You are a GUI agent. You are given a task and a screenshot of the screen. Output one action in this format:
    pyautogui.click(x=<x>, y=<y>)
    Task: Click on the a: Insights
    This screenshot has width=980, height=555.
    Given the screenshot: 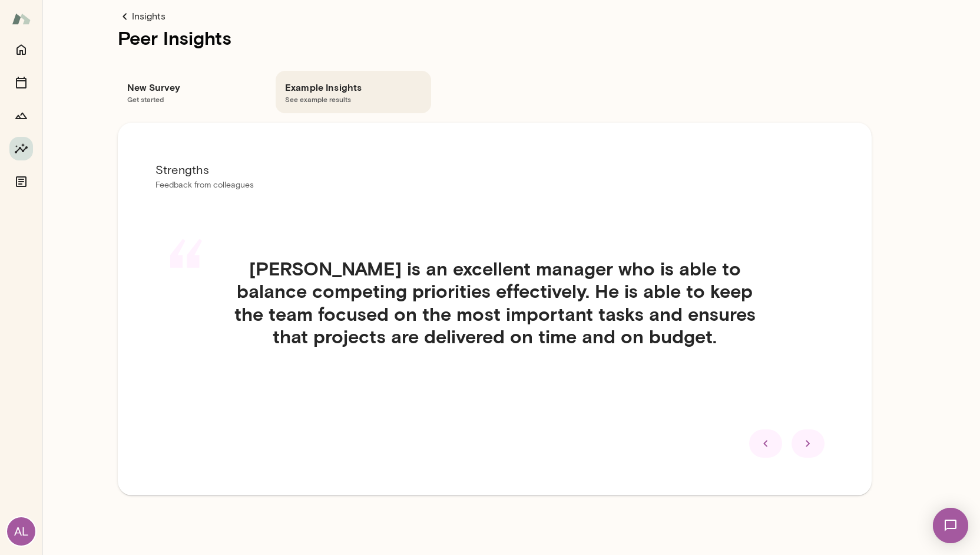 What is the action you would take?
    pyautogui.click(x=495, y=17)
    